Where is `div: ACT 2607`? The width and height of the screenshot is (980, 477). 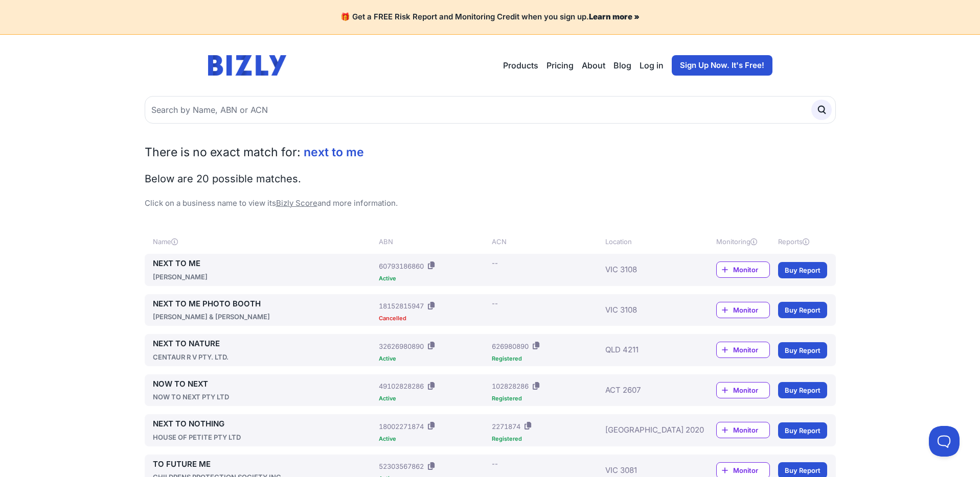
div: ACT 2607 is located at coordinates (646, 390).